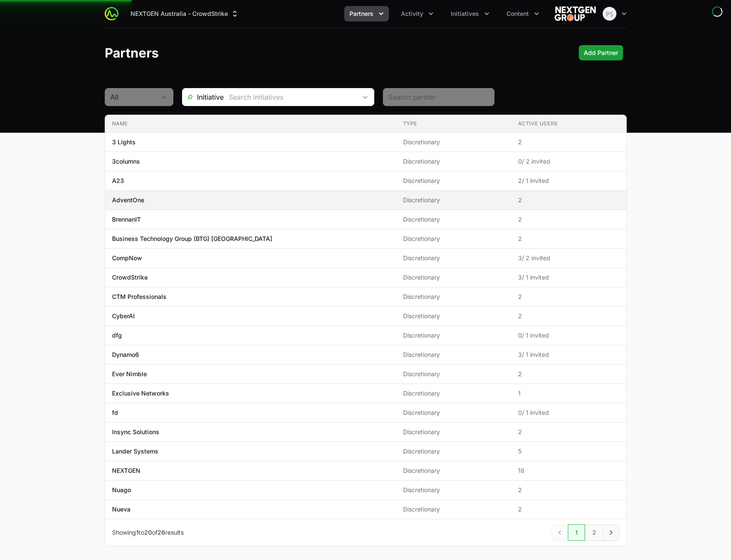  Describe the element at coordinates (576, 532) in the screenshot. I see `a: 1` at that location.